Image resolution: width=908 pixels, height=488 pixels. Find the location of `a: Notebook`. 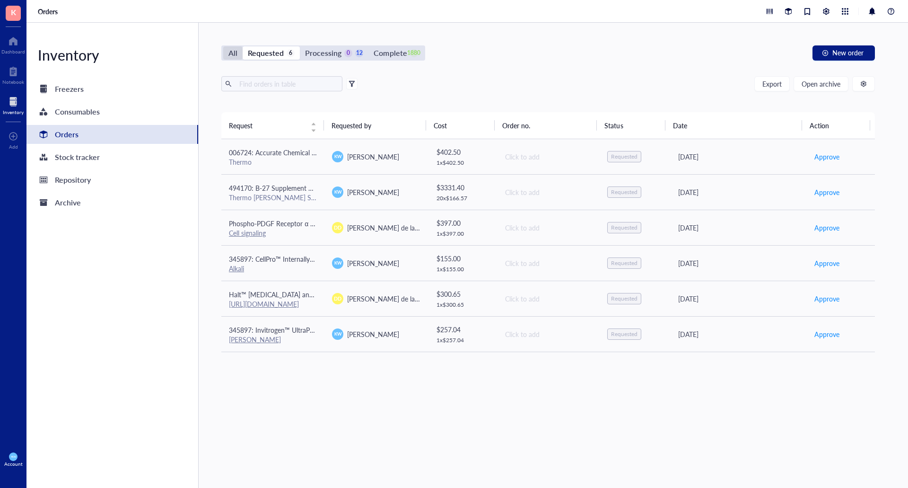

a: Notebook is located at coordinates (13, 74).